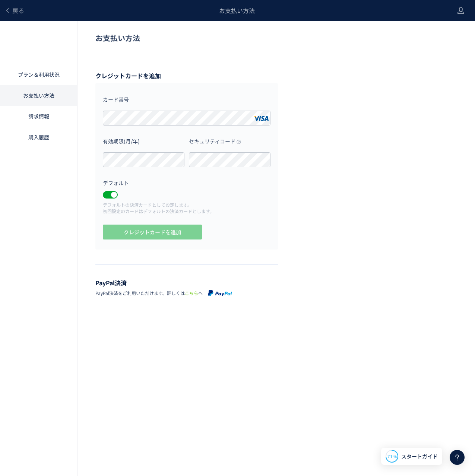 This screenshot has height=476, width=475. I want to click on span: クレジットカードを追加, so click(153, 232).